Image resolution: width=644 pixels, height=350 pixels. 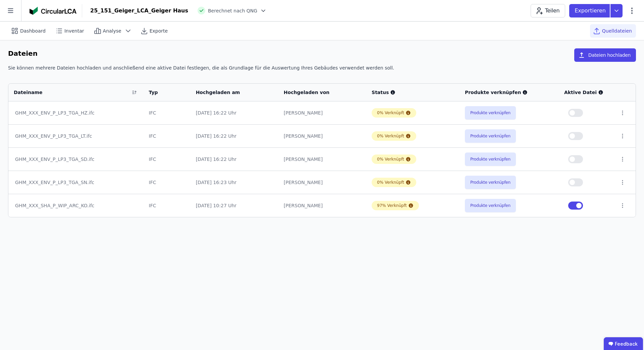 What do you see at coordinates (33, 31) in the screenshot?
I see `span: Dashboard` at bounding box center [33, 31].